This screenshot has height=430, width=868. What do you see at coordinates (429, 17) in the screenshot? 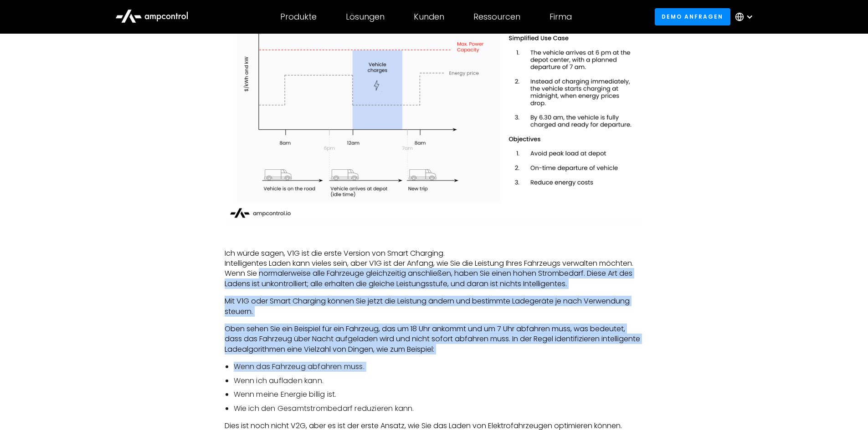
I see `div: Kunden` at bounding box center [429, 17].